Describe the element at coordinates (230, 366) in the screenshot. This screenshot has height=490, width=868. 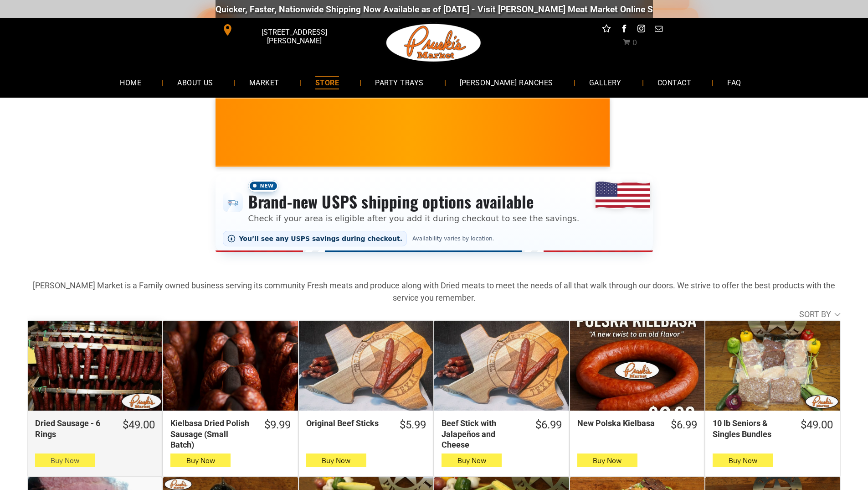
I see `a: Kielbasa Dried Polish Sausage (Small Batch)` at that location.